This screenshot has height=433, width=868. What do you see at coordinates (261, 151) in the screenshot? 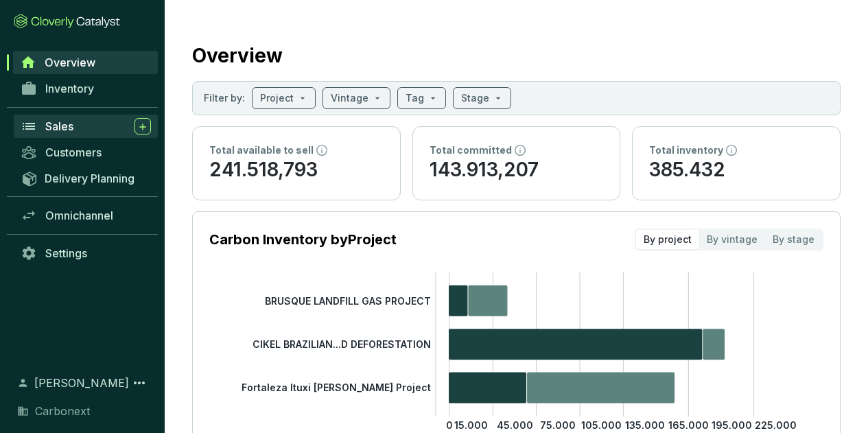
I see `p: Total available to sell` at bounding box center [261, 151].